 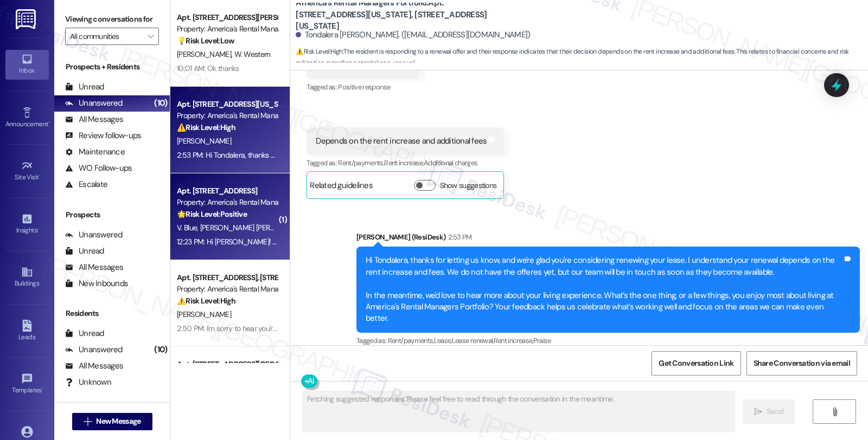 What do you see at coordinates (95, 152) in the screenshot?
I see `div: Maintenance` at bounding box center [95, 152].